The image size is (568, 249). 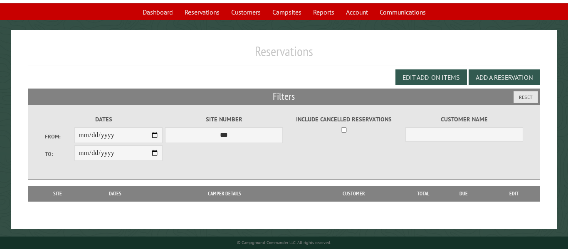 I want to click on label: To:, so click(x=59, y=154).